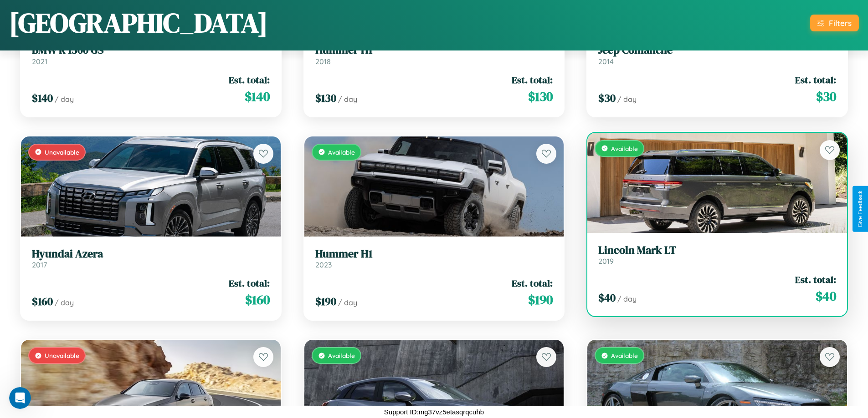  Describe the element at coordinates (860, 209) in the screenshot. I see `div: Give Feedback` at that location.